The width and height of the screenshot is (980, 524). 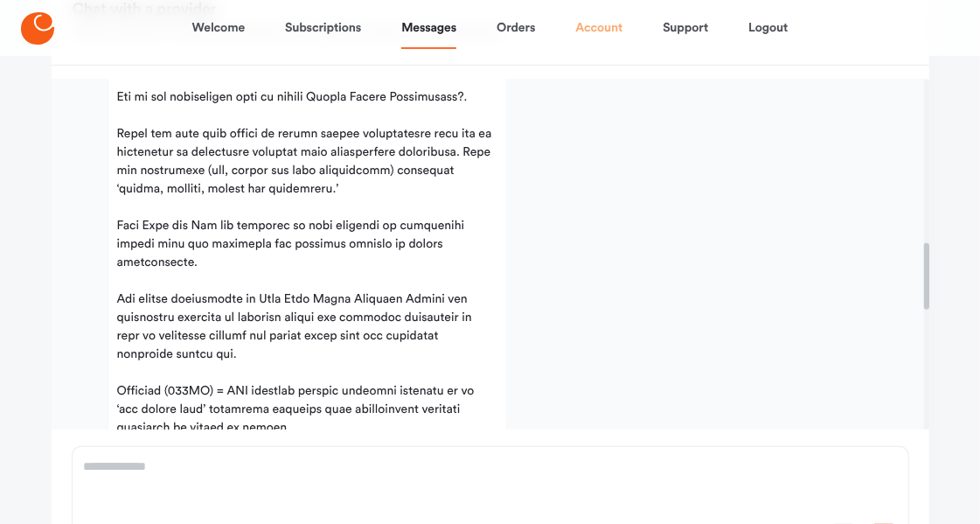 What do you see at coordinates (323, 28) in the screenshot?
I see `a: Subscriptions` at bounding box center [323, 28].